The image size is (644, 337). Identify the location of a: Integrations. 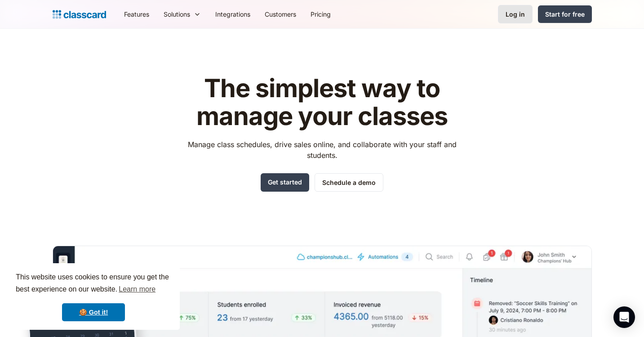
(233, 14).